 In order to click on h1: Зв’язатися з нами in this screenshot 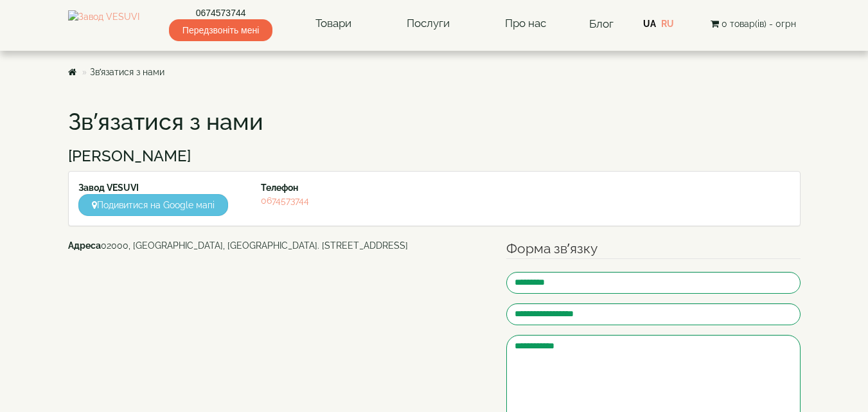, I will do `click(434, 122)`.